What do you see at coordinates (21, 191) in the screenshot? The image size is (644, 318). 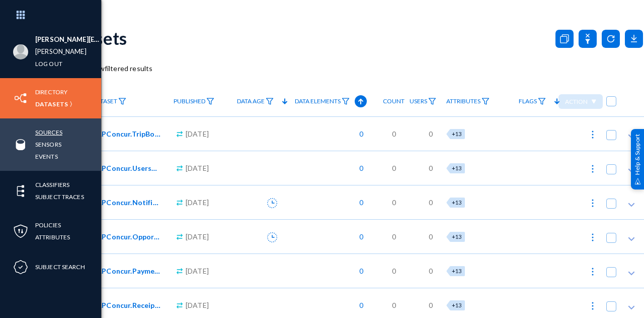 I see `img: icon-elements.svg` at bounding box center [21, 191].